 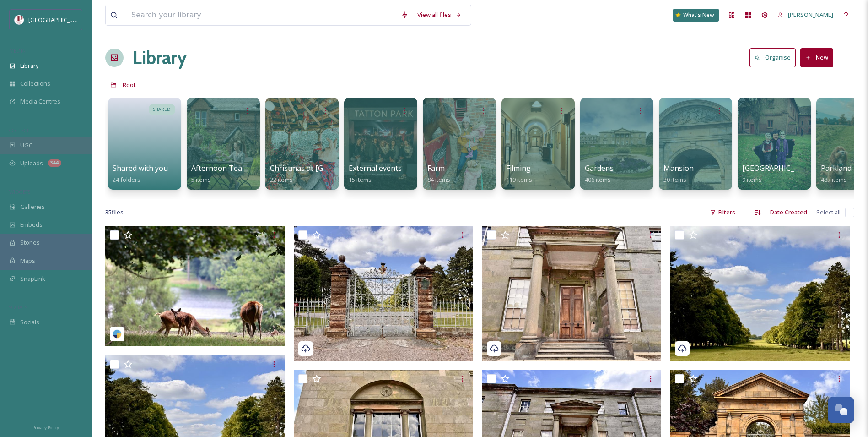 What do you see at coordinates (129, 85) in the screenshot?
I see `a: Root` at bounding box center [129, 85].